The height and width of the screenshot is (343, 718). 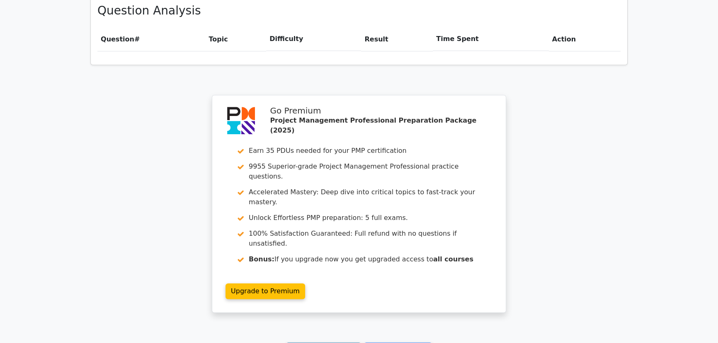 I want to click on th: Topic, so click(x=235, y=39).